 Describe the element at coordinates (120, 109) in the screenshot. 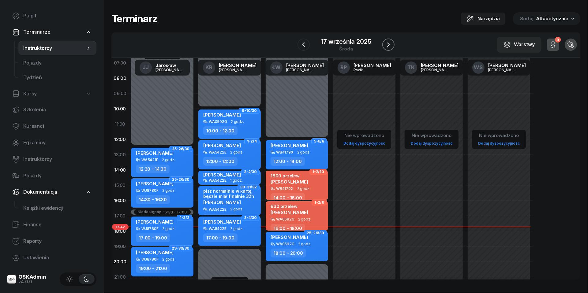

I see `div: 10:00` at that location.